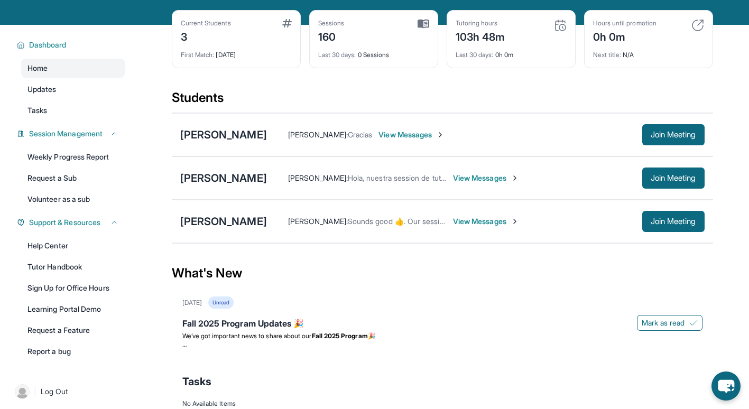  Describe the element at coordinates (73, 352) in the screenshot. I see `a: Report a bug` at that location.